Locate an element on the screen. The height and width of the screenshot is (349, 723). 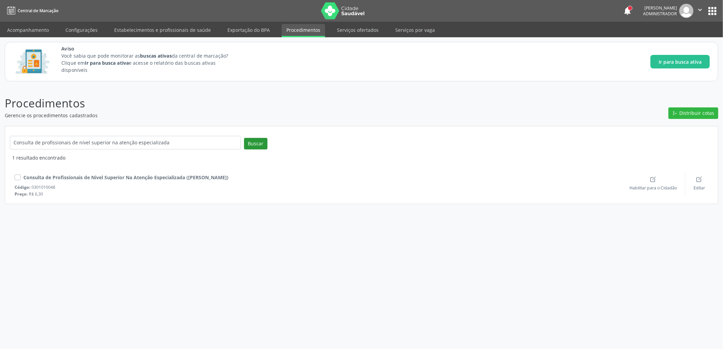
button: git merge outline Distribuir cotas is located at coordinates (693, 113).